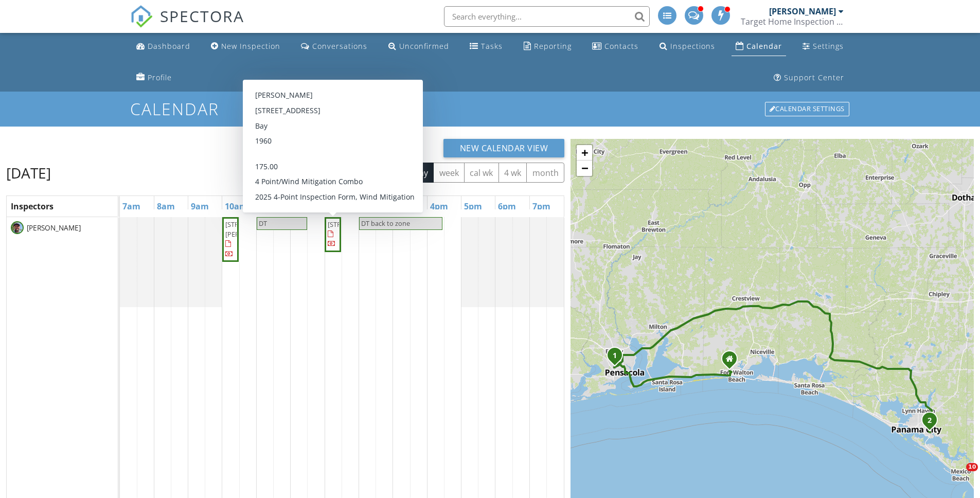 This screenshot has width=980, height=498. Describe the element at coordinates (792, 22) in the screenshot. I see `div: Target Home Inspection Co.` at that location.